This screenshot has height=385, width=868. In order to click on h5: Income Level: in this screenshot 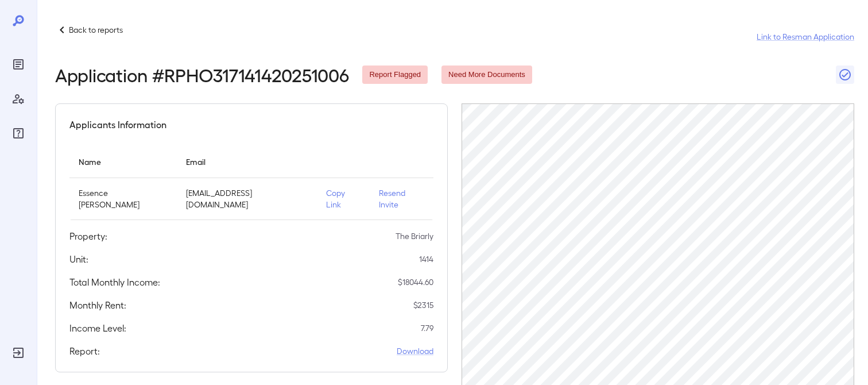, I will do `click(98, 328)`.